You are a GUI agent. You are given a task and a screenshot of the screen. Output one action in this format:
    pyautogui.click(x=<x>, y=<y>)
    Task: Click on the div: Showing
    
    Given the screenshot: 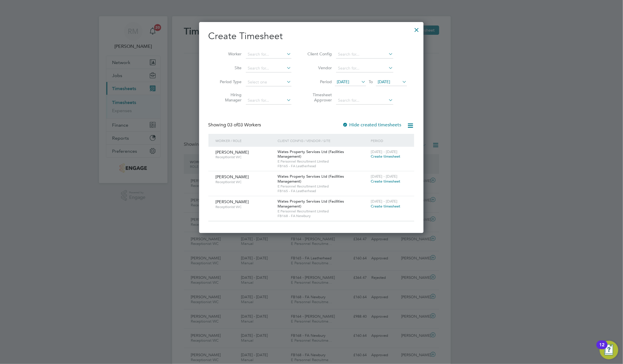 What is the action you would take?
    pyautogui.click(x=236, y=125)
    